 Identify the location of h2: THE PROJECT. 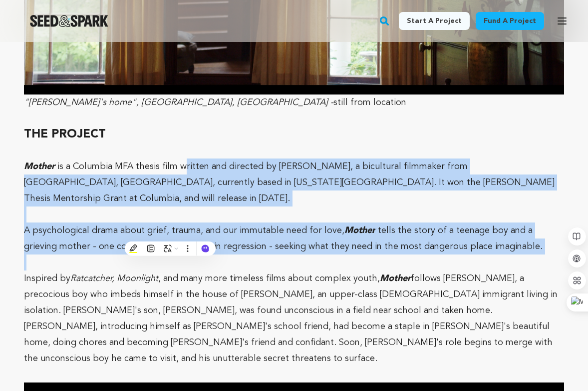
(294, 134).